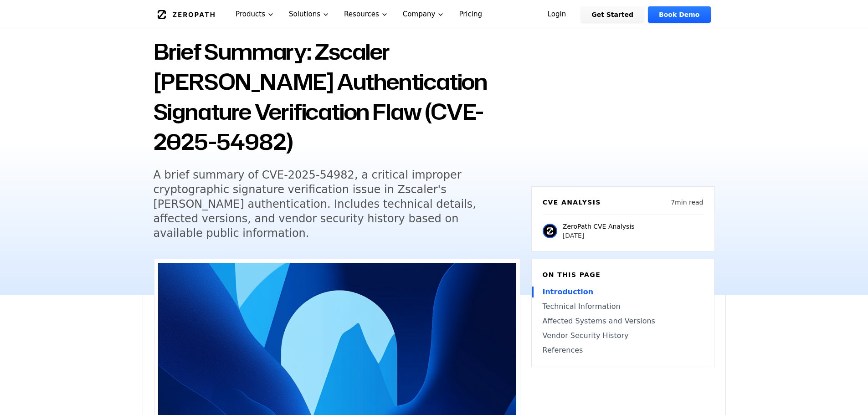  Describe the element at coordinates (329, 204) in the screenshot. I see `h5: A brief summary of CVE-2025-54982, a critical improper cryptographic signature verification issue...` at that location.